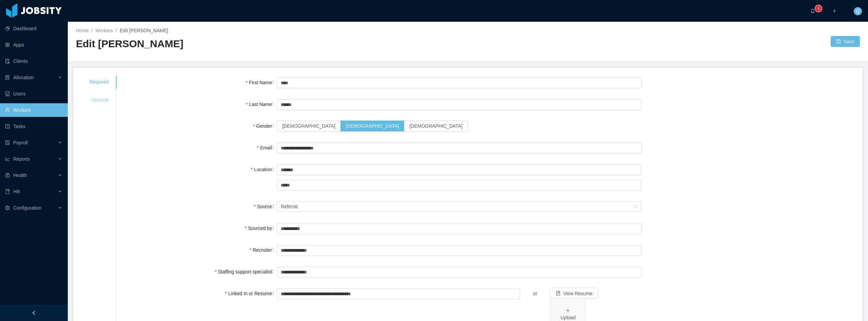  Describe the element at coordinates (845, 42) in the screenshot. I see `button: icon: saveSave` at that location.